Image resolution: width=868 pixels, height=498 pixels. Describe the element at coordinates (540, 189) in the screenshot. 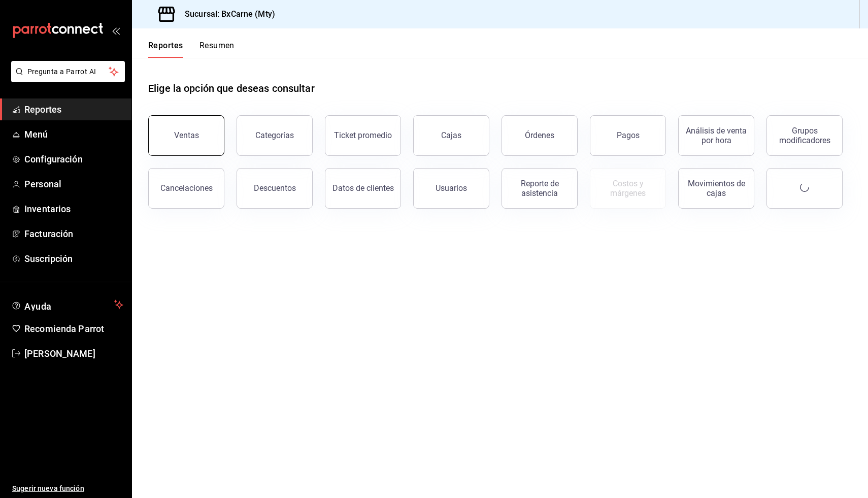

I see `button: Reporte de asistencia` at that location.